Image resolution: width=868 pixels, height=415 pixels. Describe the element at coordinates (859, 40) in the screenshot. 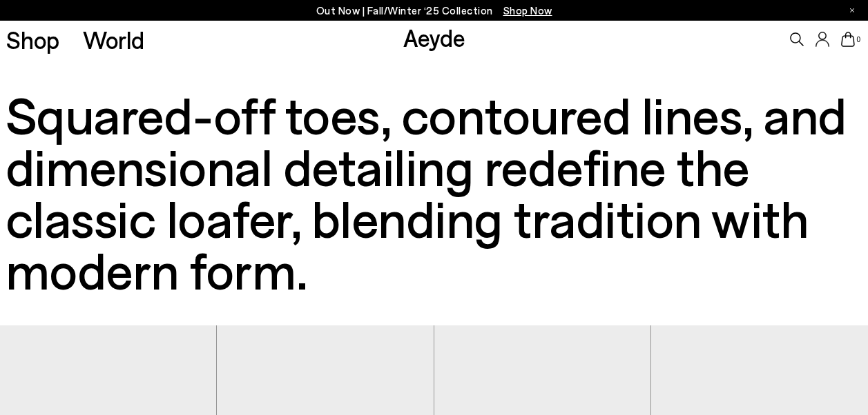

I see `span: 0` at that location.